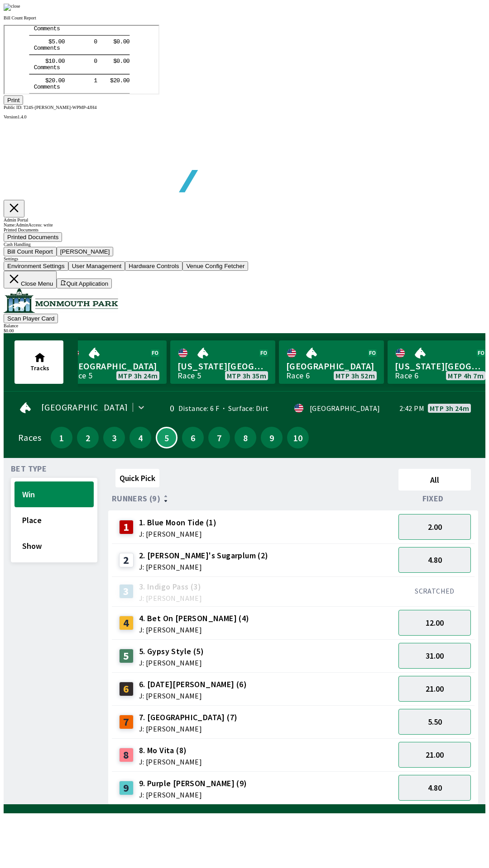  Describe the element at coordinates (126, 623) in the screenshot. I see `div: 4` at that location.